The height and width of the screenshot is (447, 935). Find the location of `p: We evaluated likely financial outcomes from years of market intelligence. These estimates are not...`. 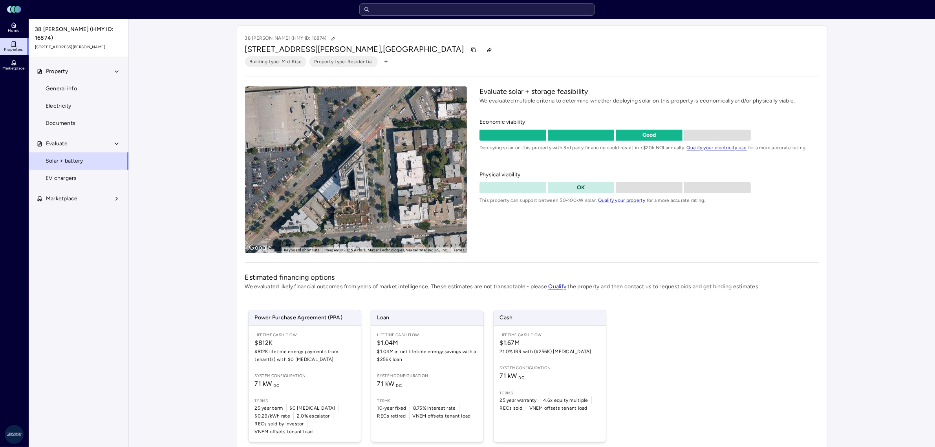

p: We evaluated likely financial outcomes from years of market intelligence. These estimates are not... is located at coordinates (532, 287).